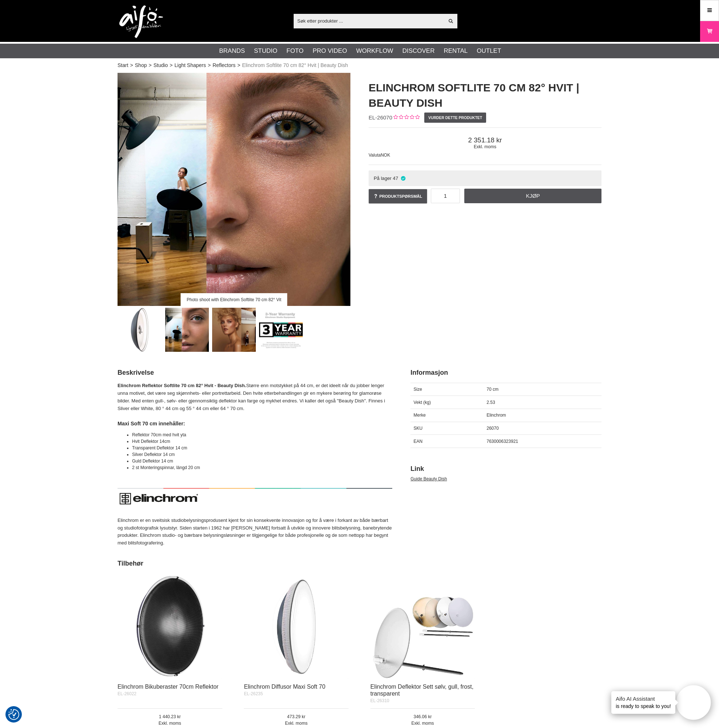 Image resolution: width=719 pixels, height=728 pixels. I want to click on a: Brands, so click(232, 51).